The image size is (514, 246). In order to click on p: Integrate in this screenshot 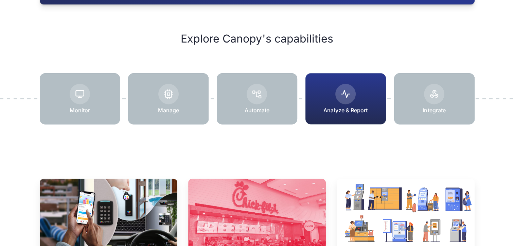, I will do `click(434, 110)`.